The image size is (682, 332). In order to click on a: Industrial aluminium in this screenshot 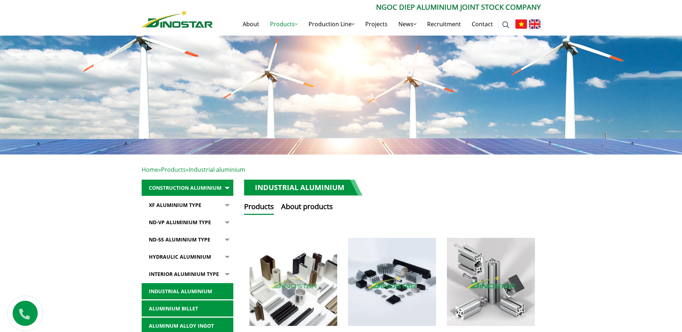, I will do `click(187, 292)`.